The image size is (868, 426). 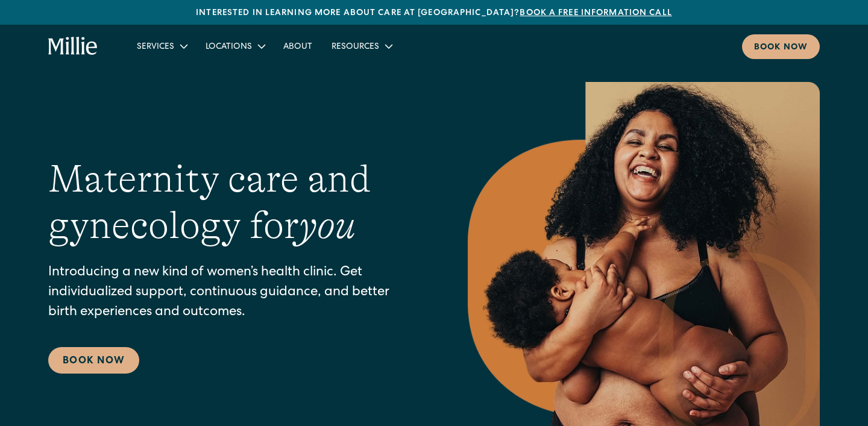 I want to click on a: Book Now, so click(x=93, y=360).